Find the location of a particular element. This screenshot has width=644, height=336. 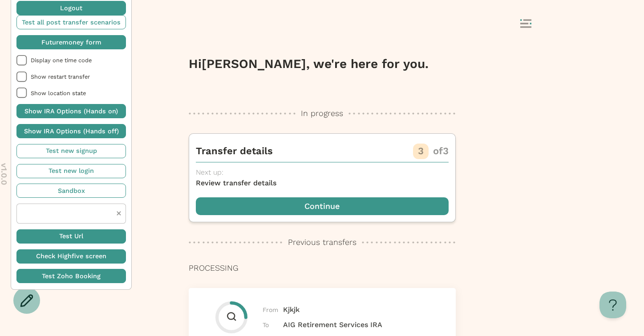

span: From is located at coordinates (273, 310).